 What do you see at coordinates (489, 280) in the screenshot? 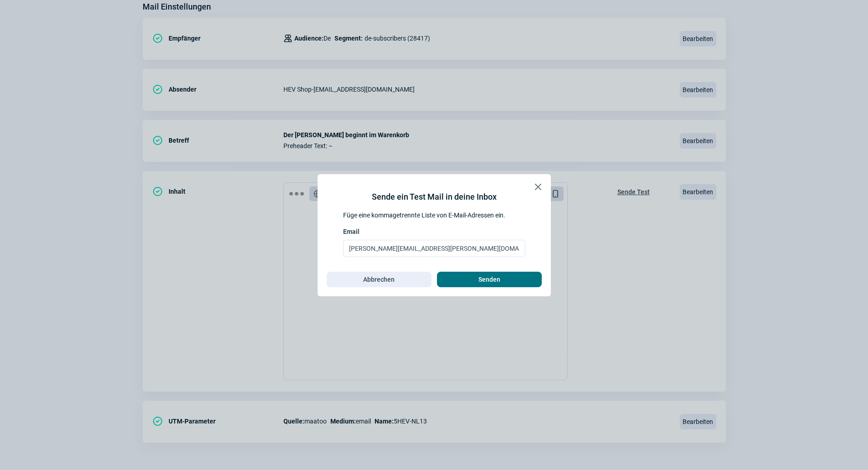
I see `span: Senden` at bounding box center [489, 280].